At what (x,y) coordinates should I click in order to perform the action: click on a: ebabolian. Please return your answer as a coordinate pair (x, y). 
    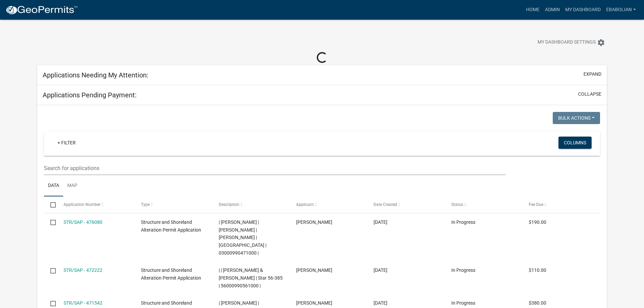
    Looking at the image, I should click on (621, 10).